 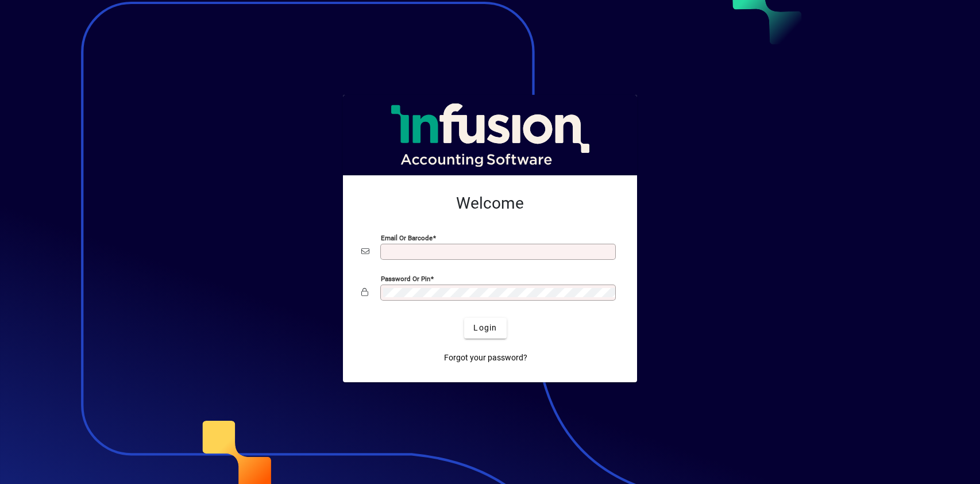 I want to click on span: Forgot your password?, so click(x=486, y=357).